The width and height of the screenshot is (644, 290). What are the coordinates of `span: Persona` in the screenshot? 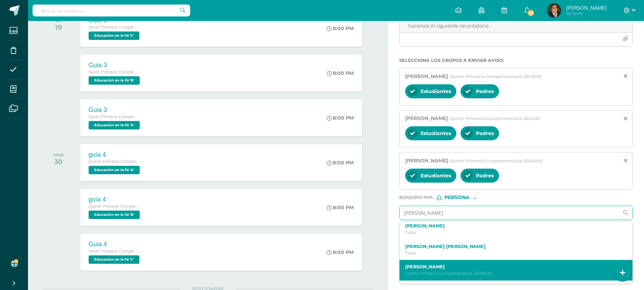 It's located at (457, 197).